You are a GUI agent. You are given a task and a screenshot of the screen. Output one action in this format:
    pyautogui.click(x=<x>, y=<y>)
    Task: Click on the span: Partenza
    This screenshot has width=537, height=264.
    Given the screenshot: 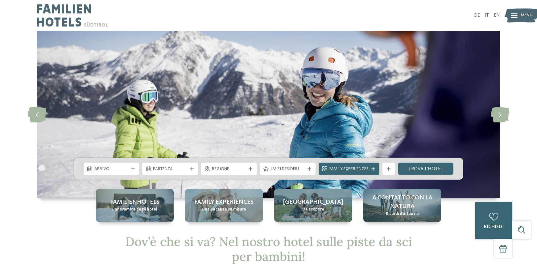 What is the action you would take?
    pyautogui.click(x=170, y=169)
    